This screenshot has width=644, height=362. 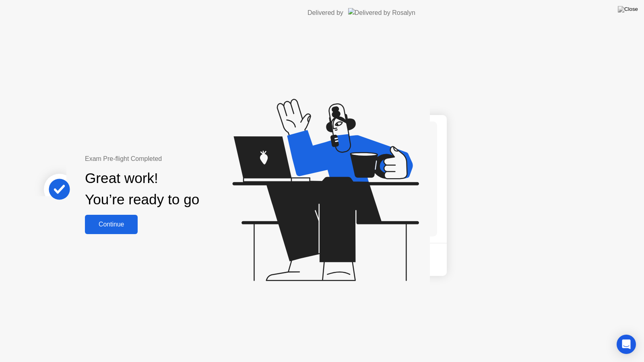 What do you see at coordinates (142, 189) in the screenshot?
I see `div: Great work! You’re ready to go` at bounding box center [142, 189].